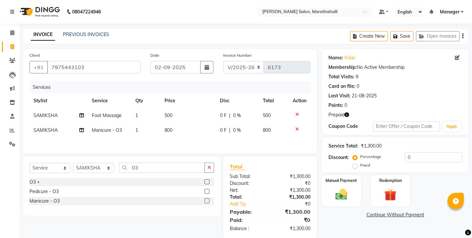 The image size is (472, 238). I want to click on div: Paid:, so click(247, 220).